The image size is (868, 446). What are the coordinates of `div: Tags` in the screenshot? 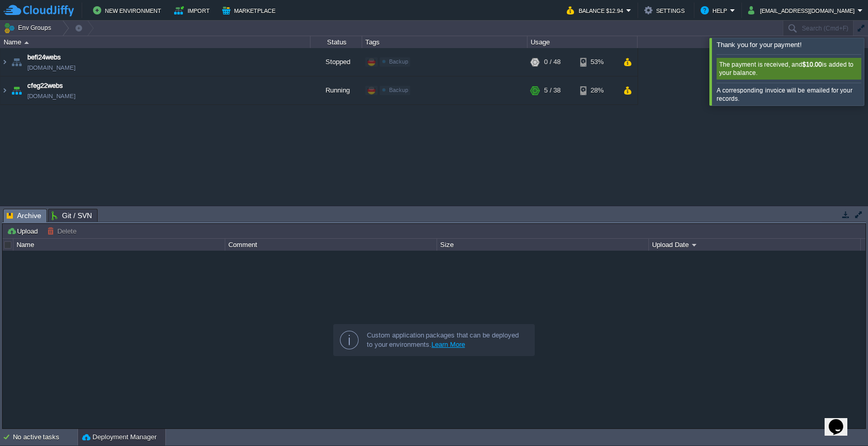 It's located at (445, 41).